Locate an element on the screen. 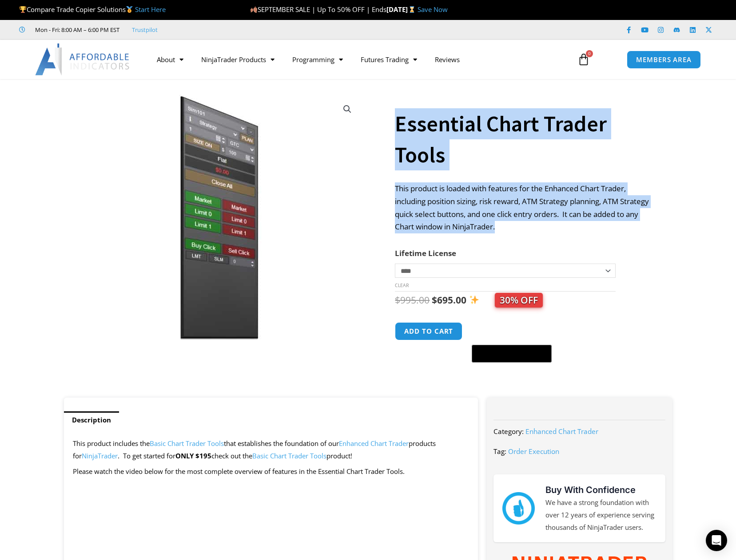 This screenshot has width=736, height=560. bdi: 995.00 is located at coordinates (412, 300).